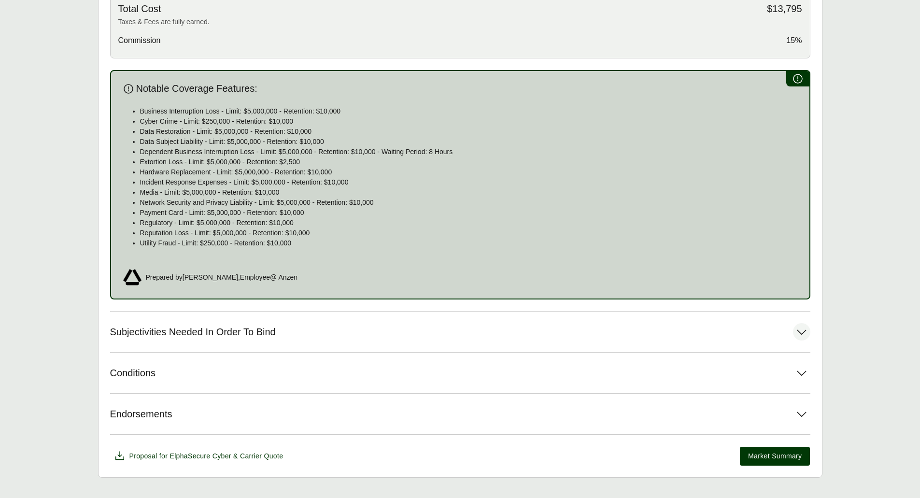 This screenshot has height=498, width=920. What do you see at coordinates (460, 373) in the screenshot?
I see `button: Conditions` at bounding box center [460, 373].